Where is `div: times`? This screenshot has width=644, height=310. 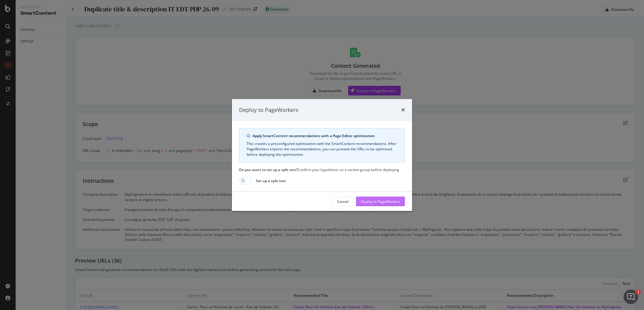 div: times is located at coordinates (403, 110).